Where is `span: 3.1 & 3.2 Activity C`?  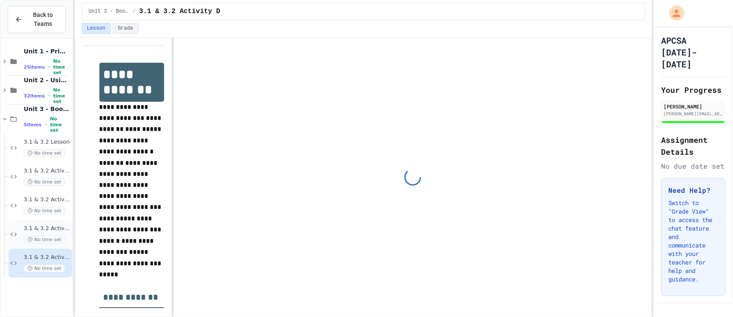
span: 3.1 & 3.2 Activity C is located at coordinates (47, 228).